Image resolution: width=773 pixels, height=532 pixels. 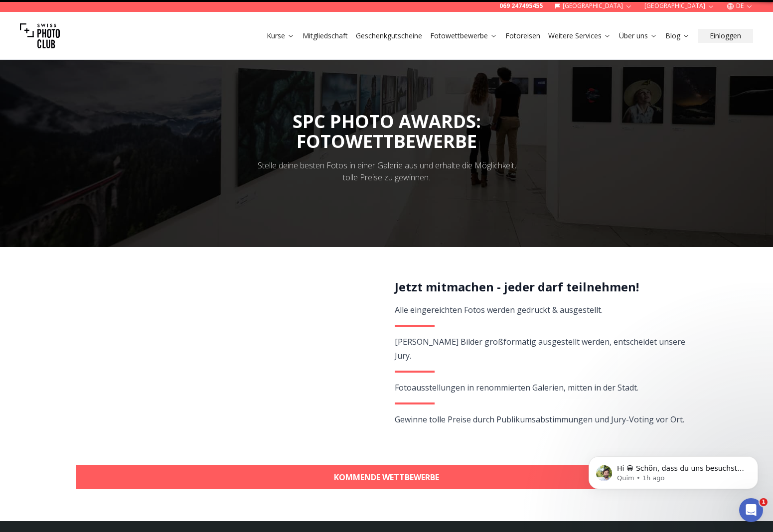 I want to click on button: Weitere Services, so click(x=580, y=36).